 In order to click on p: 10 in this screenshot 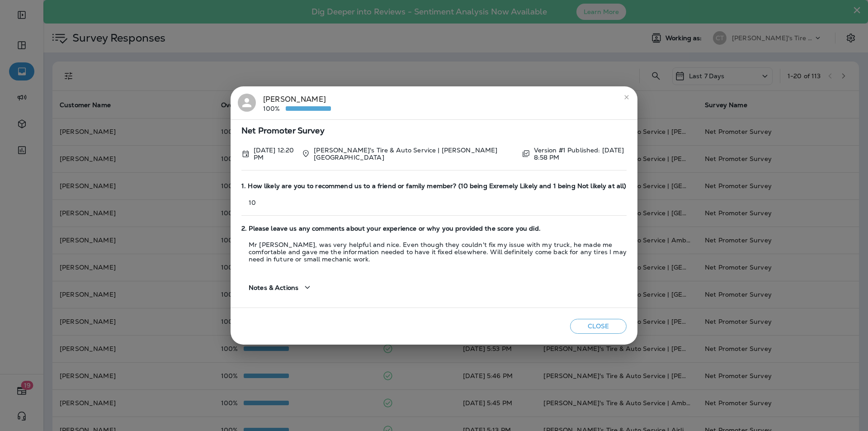, I will do `click(434, 203)`.